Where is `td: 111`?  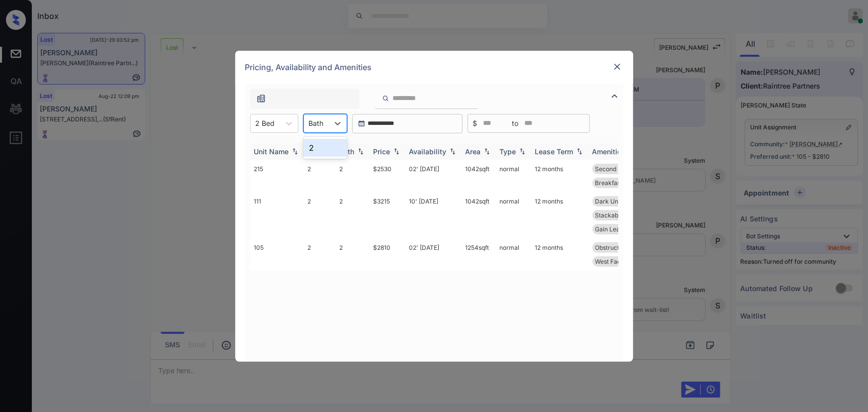 td: 111 is located at coordinates (277, 215).